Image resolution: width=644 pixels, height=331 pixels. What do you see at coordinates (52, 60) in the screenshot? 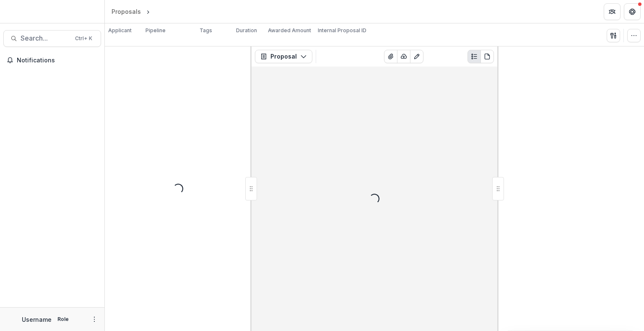
I see `button: Notifications` at bounding box center [52, 60].